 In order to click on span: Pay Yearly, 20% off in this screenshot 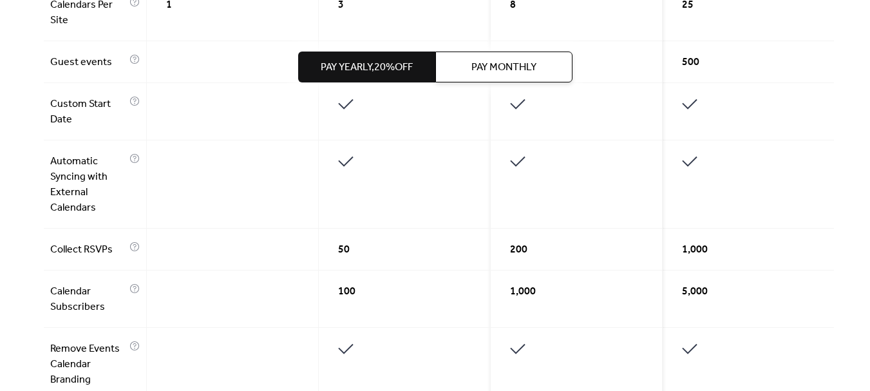, I will do `click(367, 68)`.